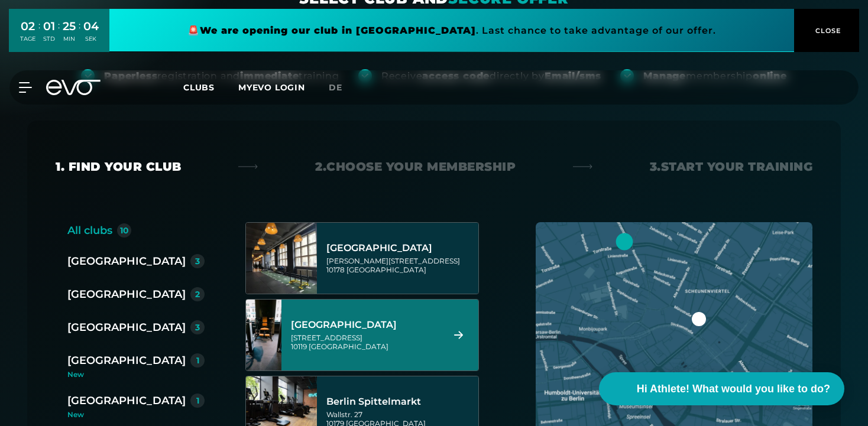 This screenshot has width=868, height=426. Describe the element at coordinates (199, 88) in the screenshot. I see `span: Clubs` at that location.